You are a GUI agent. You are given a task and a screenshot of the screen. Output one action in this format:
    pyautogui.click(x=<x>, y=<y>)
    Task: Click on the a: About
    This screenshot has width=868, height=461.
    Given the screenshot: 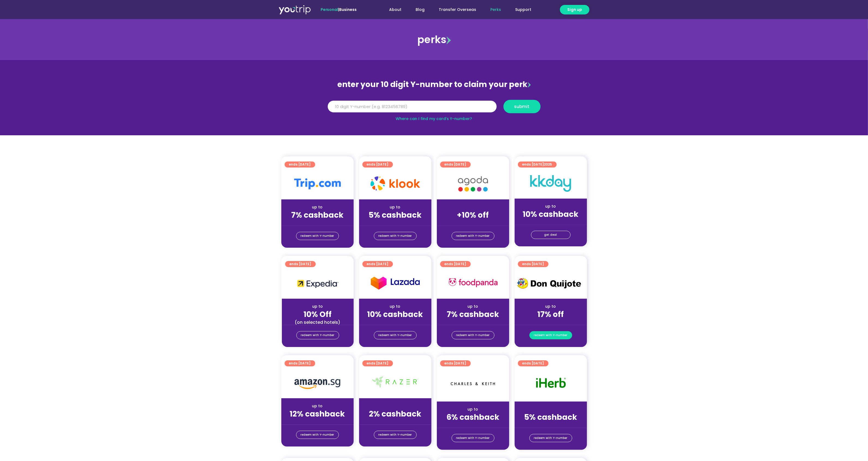 What is the action you would take?
    pyautogui.click(x=395, y=9)
    